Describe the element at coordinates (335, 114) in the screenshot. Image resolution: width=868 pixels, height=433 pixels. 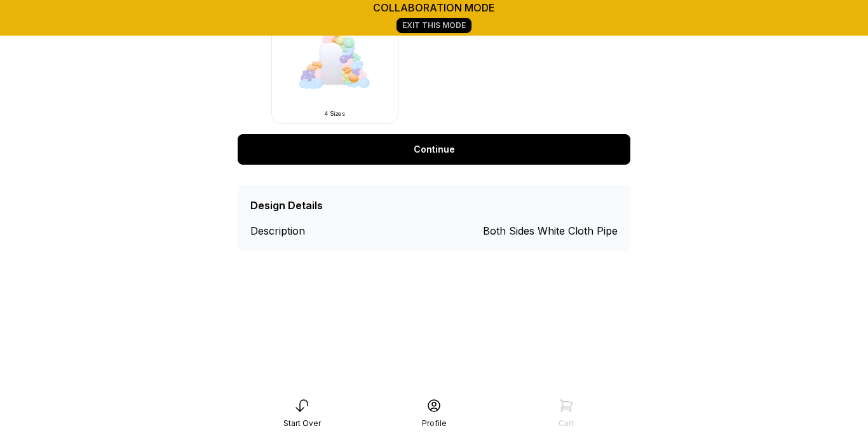
I see `div: 4 Sizes` at that location.